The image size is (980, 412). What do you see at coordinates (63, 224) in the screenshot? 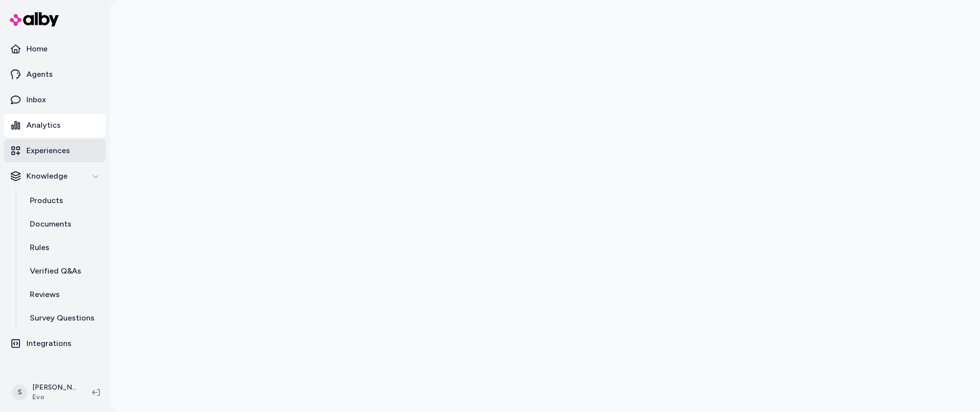
I see `a: Documents` at bounding box center [63, 224].